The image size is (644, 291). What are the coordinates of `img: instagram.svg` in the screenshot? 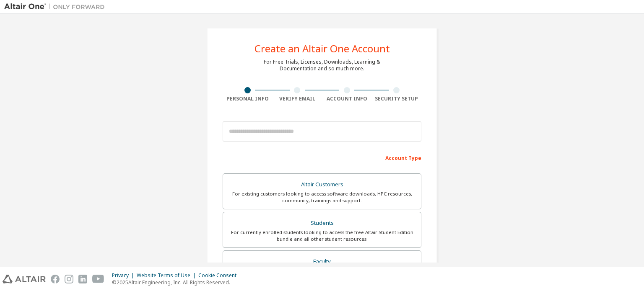 It's located at (69, 279).